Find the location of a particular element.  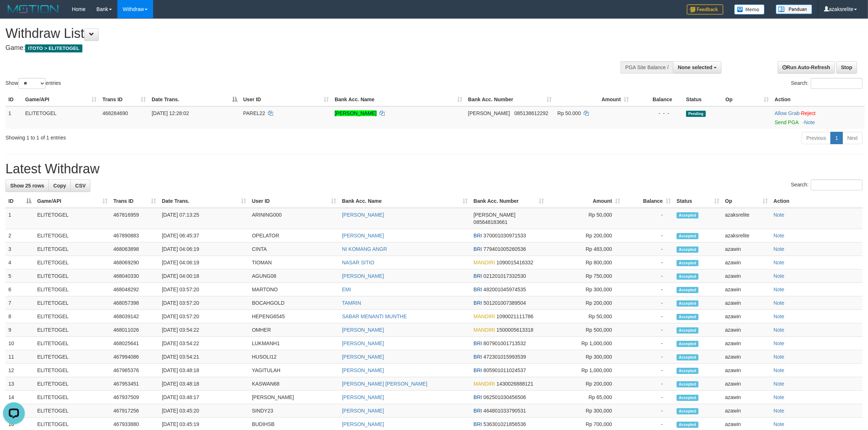

td: Rp 800,000 is located at coordinates (584, 262).